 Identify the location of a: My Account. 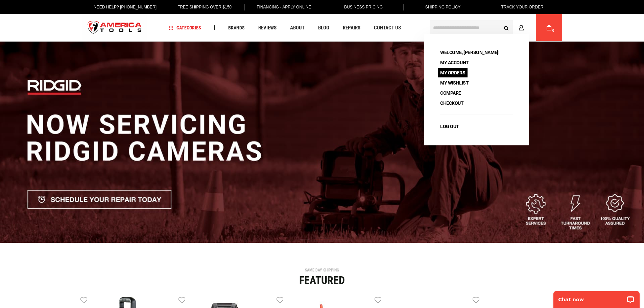
(454, 63).